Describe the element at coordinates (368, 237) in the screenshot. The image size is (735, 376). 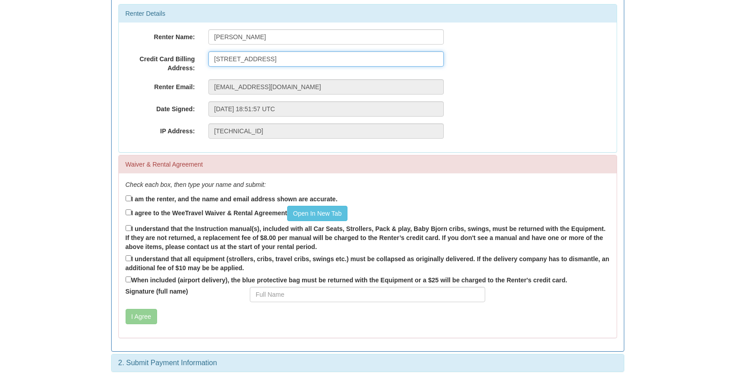
I see `label: I understand that the Instruction manual(s), included with all Car Seats, Strollers, Pack & play,...` at that location.